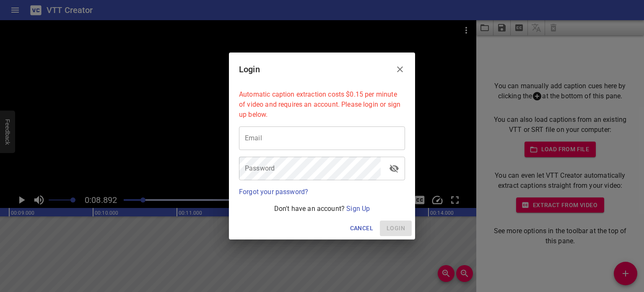  What do you see at coordinates (250, 70) in the screenshot?
I see `h6: Login` at bounding box center [250, 70].